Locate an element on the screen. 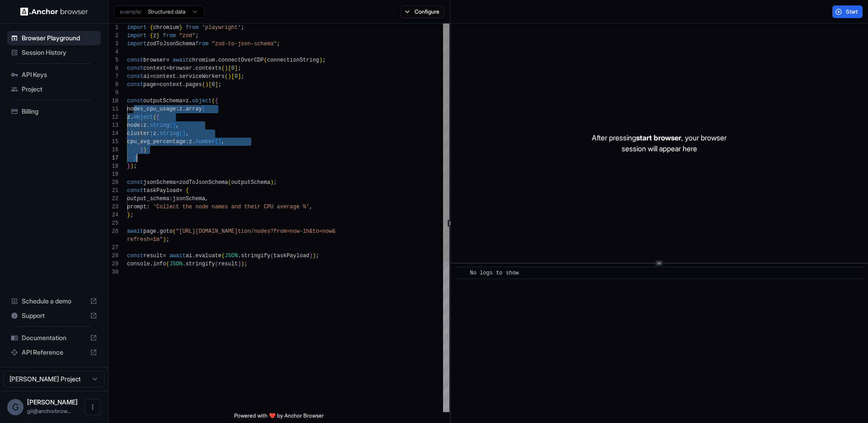  span: contexts is located at coordinates (208, 69).